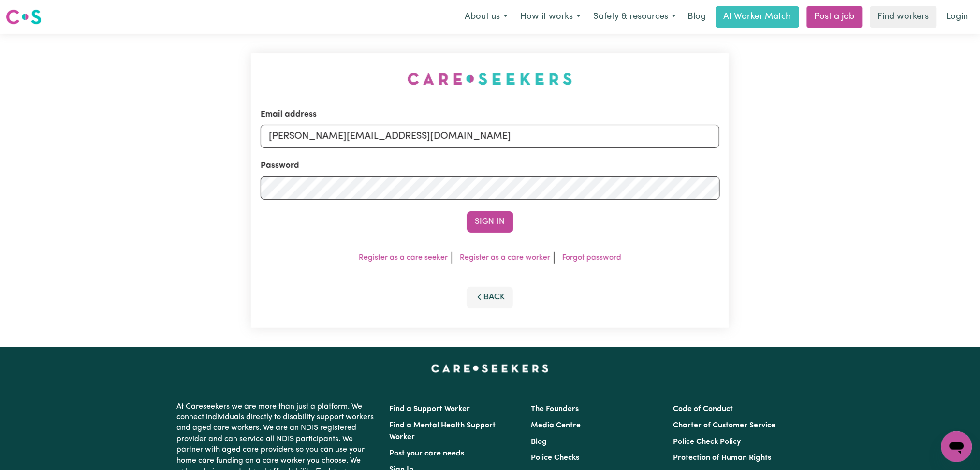  I want to click on a: Protection of Human Rights, so click(722, 458).